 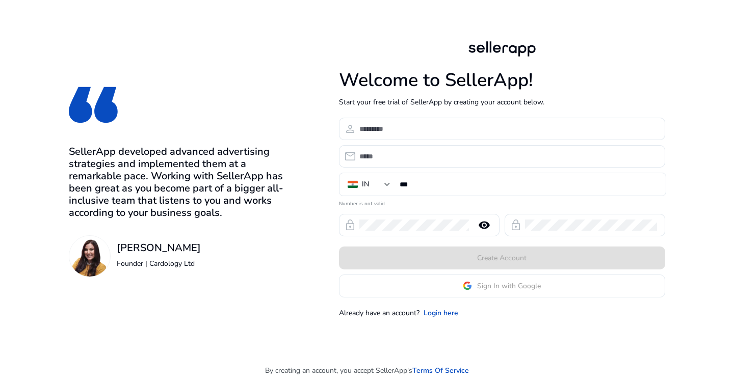 What do you see at coordinates (441, 313) in the screenshot?
I see `a: Login here` at bounding box center [441, 313].